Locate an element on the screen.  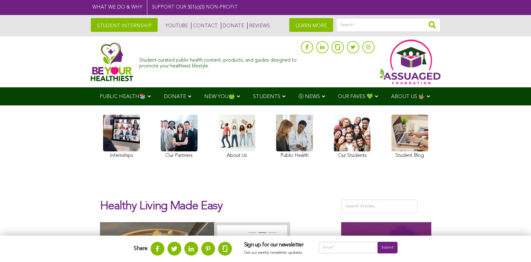
span: ABOUT US 🤟🏽 is located at coordinates (408, 97).